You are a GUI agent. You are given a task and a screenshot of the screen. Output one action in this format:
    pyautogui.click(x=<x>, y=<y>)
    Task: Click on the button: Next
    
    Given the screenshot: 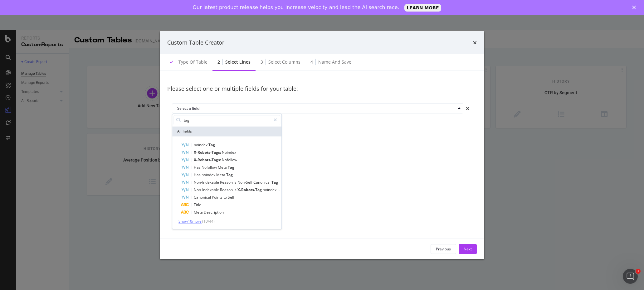 What is the action you would take?
    pyautogui.click(x=468, y=249)
    